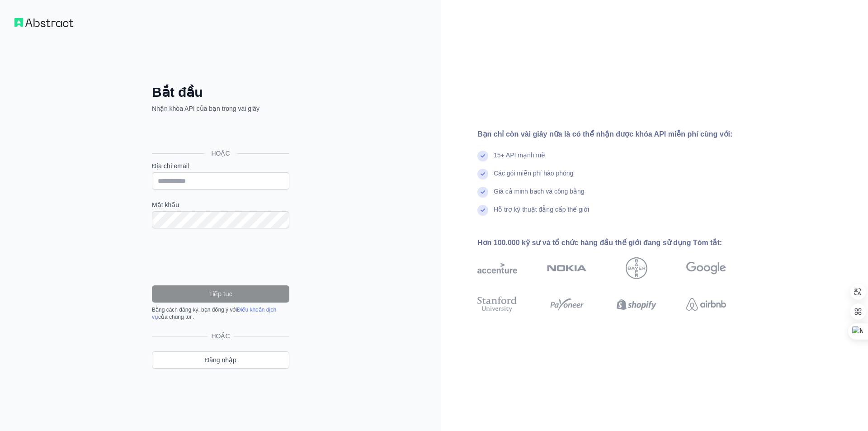 The image size is (868, 431). What do you see at coordinates (165, 205) in the screenshot?
I see `font: Mật khẩu` at bounding box center [165, 205].